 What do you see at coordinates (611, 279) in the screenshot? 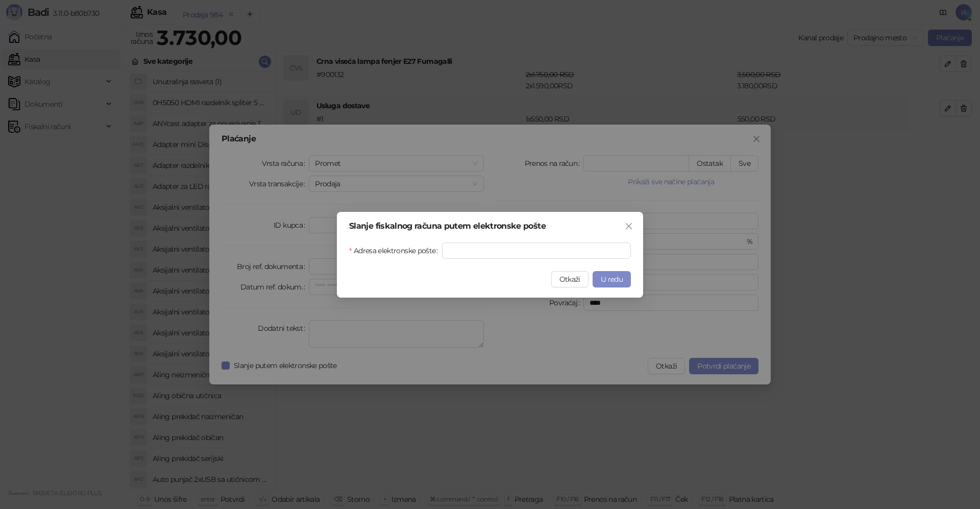
I see `button: U redu` at bounding box center [611, 279].